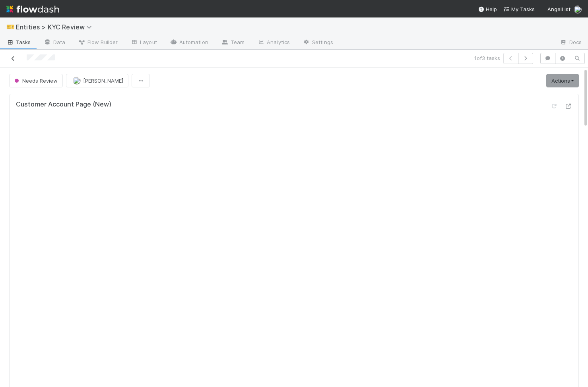 This screenshot has height=387, width=588. Describe the element at coordinates (487, 9) in the screenshot. I see `div: Help` at that location.